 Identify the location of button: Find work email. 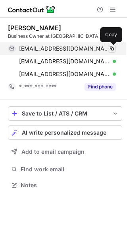
(65, 169).